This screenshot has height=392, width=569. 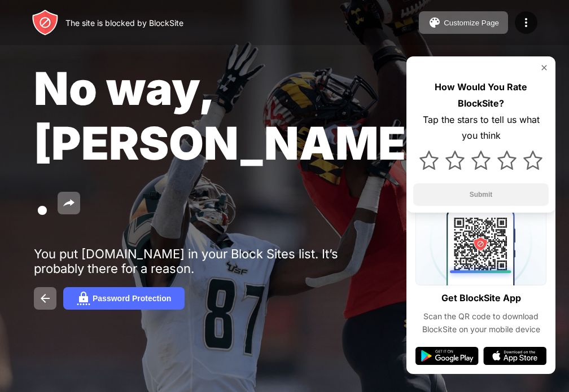 I want to click on div: Customize Page, so click(x=471, y=23).